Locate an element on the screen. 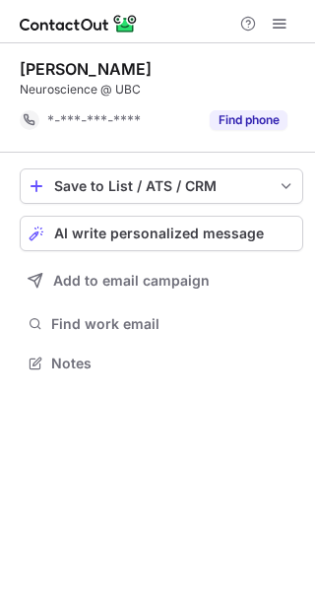 This screenshot has width=315, height=591. button: Find work email is located at coordinates (162, 324).